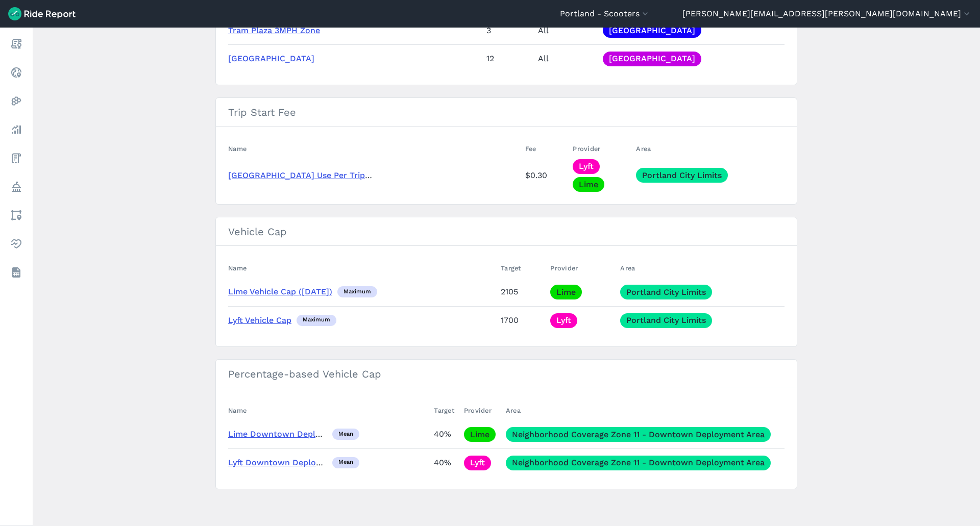 The width and height of the screenshot is (980, 526). What do you see at coordinates (521, 292) in the screenshot?
I see `td: 2105` at bounding box center [521, 292].